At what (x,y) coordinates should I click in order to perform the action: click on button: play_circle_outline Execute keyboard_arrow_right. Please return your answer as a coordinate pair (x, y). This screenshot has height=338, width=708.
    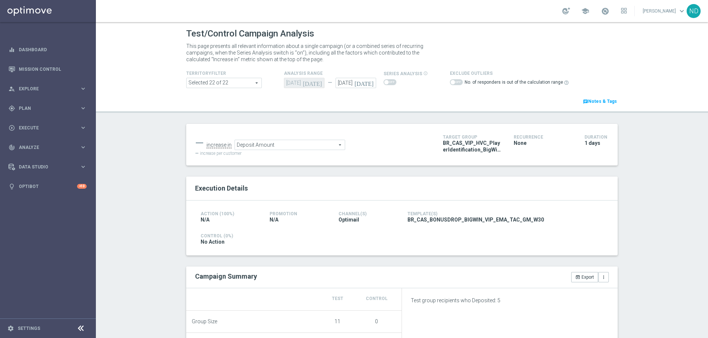
    Looking at the image, I should click on (48, 128).